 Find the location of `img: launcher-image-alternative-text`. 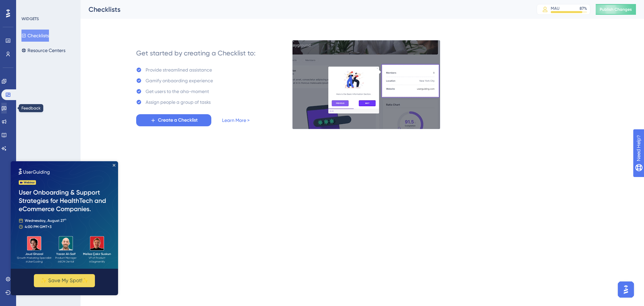

img: launcher-image-alternative-text is located at coordinates (10, 10).